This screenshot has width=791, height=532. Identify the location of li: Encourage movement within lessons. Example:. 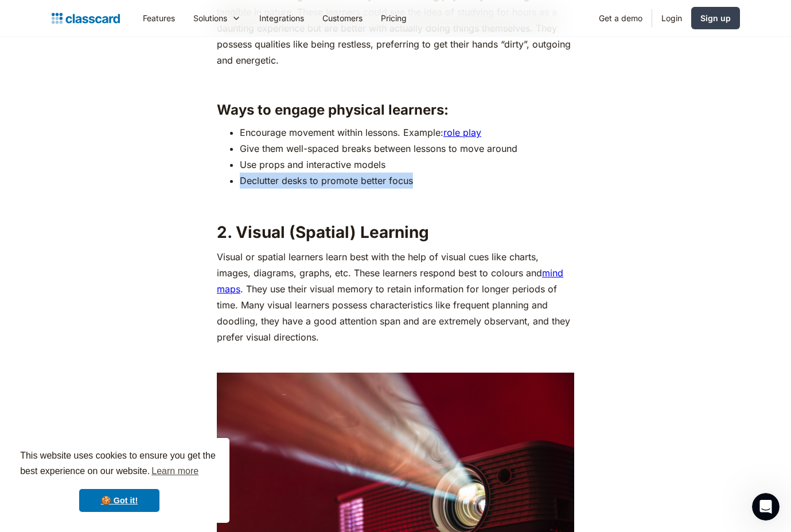
(407, 132).